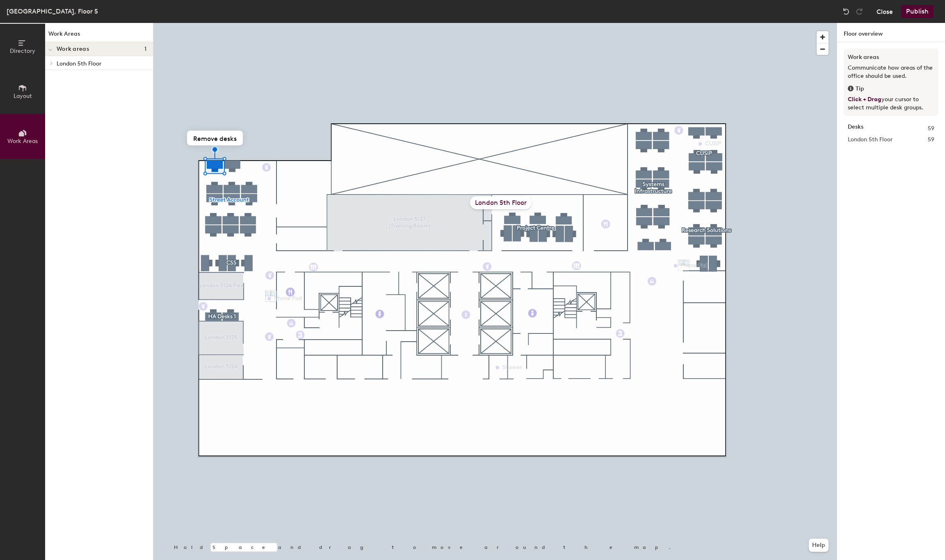  I want to click on span: Layout, so click(22, 96).